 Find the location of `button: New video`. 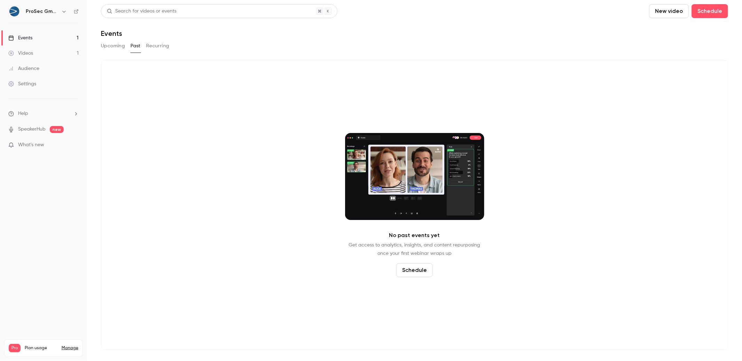

button: New video is located at coordinates (669, 11).